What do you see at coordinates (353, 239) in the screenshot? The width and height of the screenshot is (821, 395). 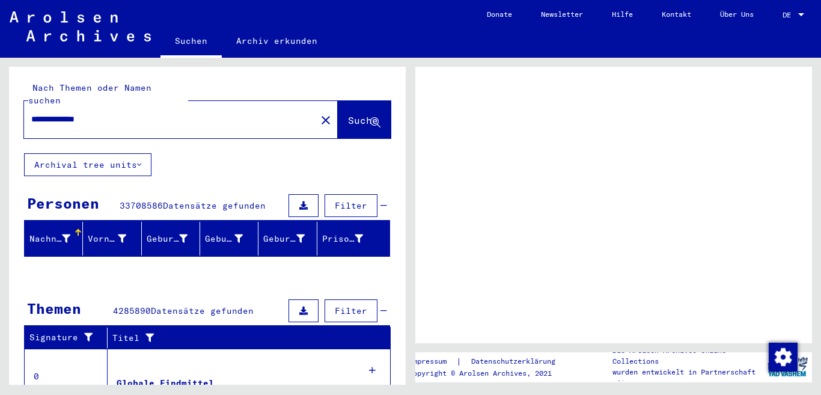 I see `mat-header-cell: Prisoner #` at bounding box center [353, 239].